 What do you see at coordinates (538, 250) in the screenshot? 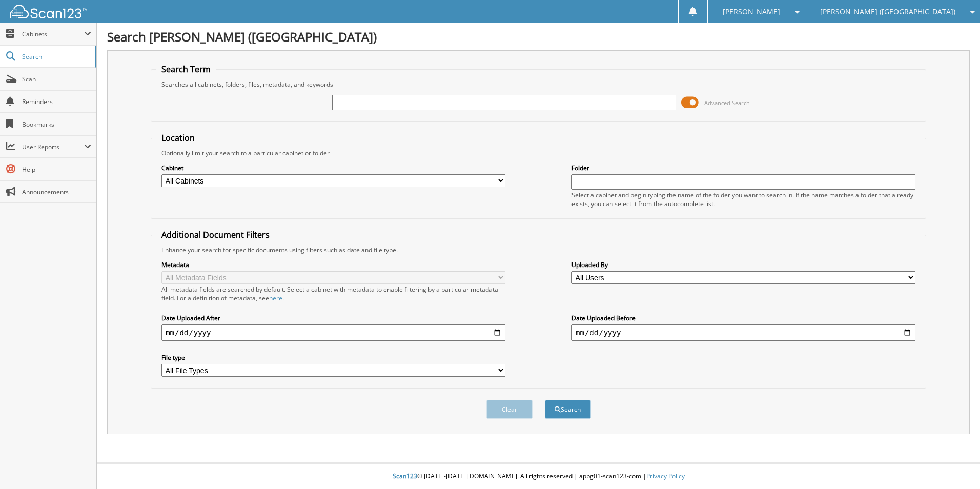
I see `div: Enhance your search for specific documents using filters such as date and file type.` at bounding box center [538, 250].